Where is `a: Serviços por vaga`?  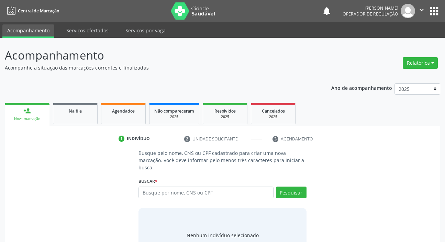 a: Serviços por vaga is located at coordinates (145, 30).